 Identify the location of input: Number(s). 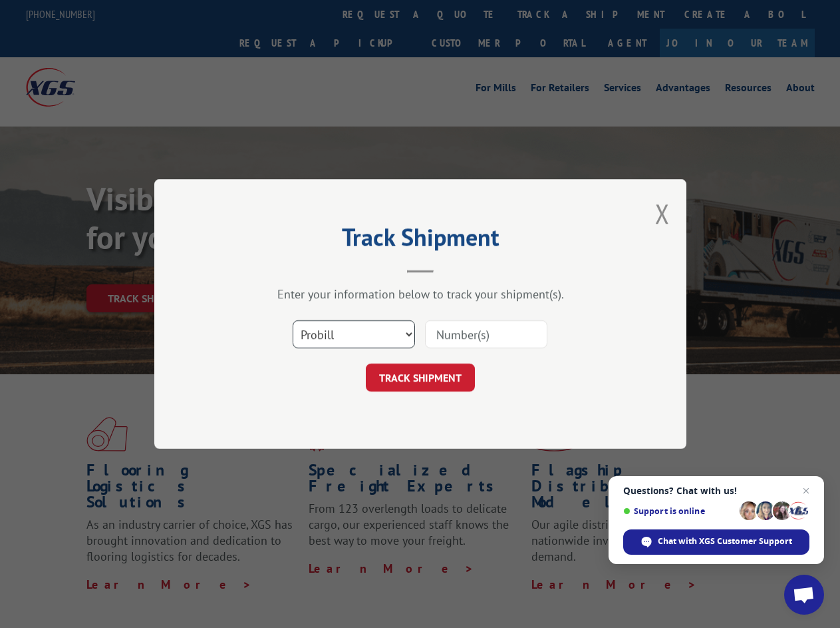
(486, 334).